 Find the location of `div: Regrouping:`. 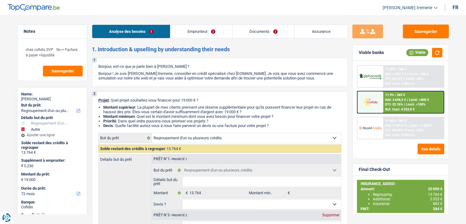

div: Regrouping: is located at coordinates (408, 194).